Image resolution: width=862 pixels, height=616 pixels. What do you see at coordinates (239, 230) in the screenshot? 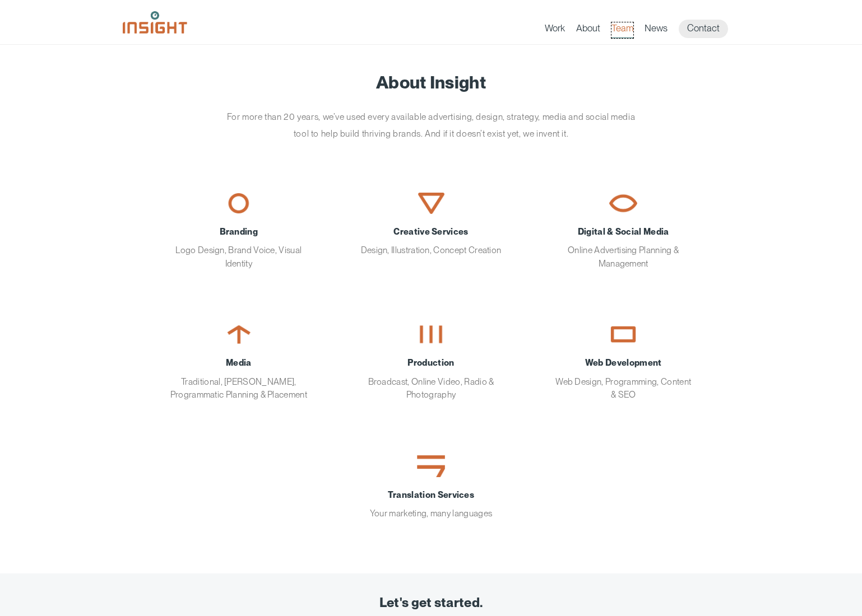
I see `a: BrandingLogo Design, Brand Voice, Visual Identity` at bounding box center [239, 230].